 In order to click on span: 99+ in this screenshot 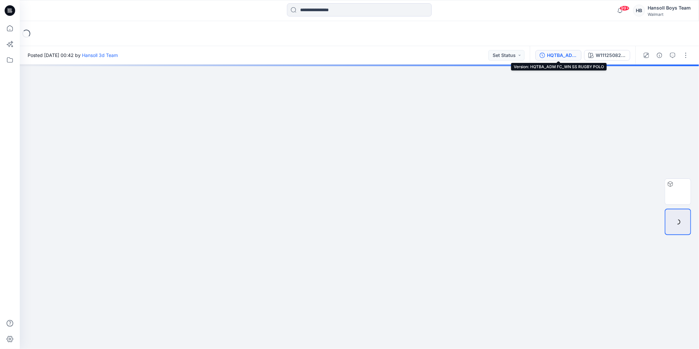, I will do `click(625, 8)`.